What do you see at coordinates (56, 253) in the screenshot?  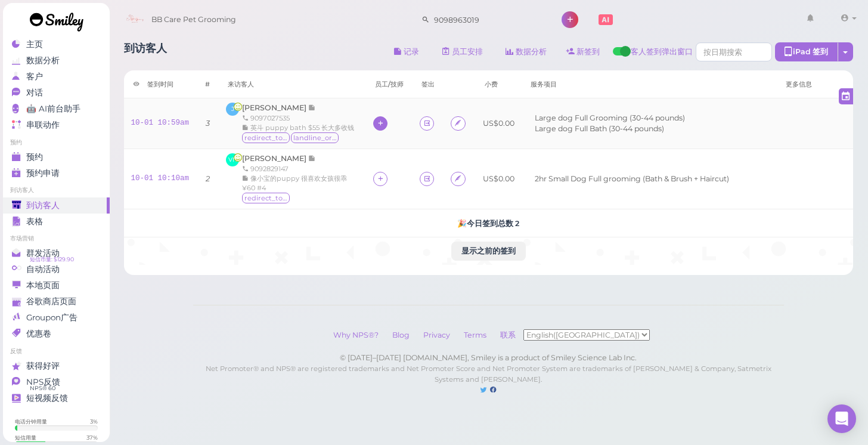 I see `a: 群发活动 短信币量: $129.90` at bounding box center [56, 253].